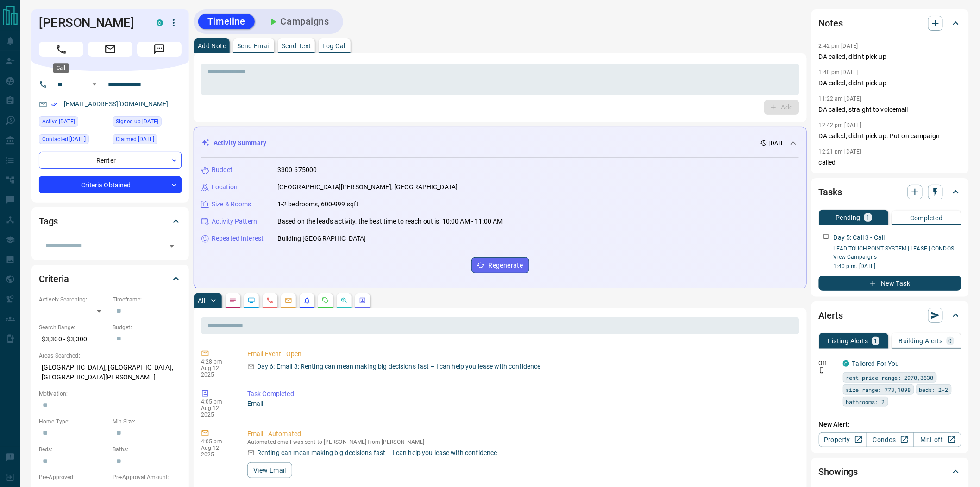  Describe the element at coordinates (866, 401) in the screenshot. I see `span: bathrooms: 2` at that location.